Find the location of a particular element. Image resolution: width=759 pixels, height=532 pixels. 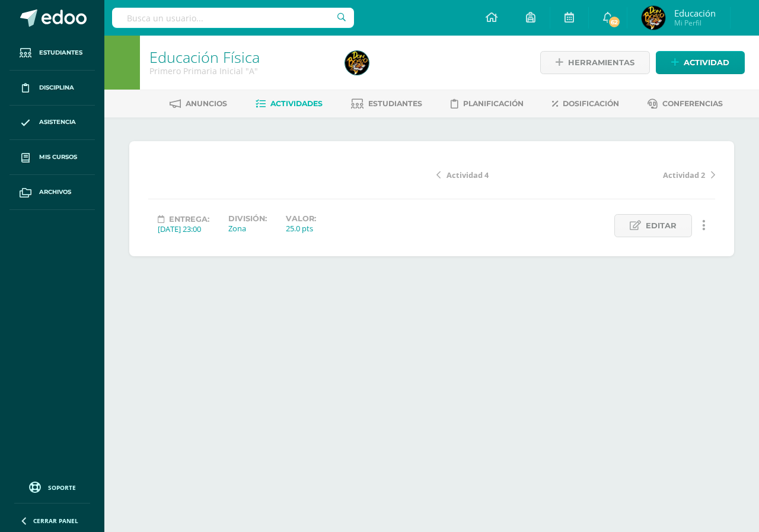

span: Dosificación is located at coordinates (591, 103).